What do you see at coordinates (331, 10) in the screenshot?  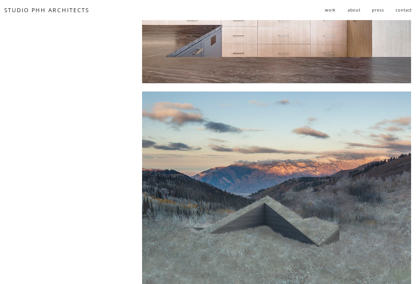 I see `span: work` at bounding box center [331, 10].